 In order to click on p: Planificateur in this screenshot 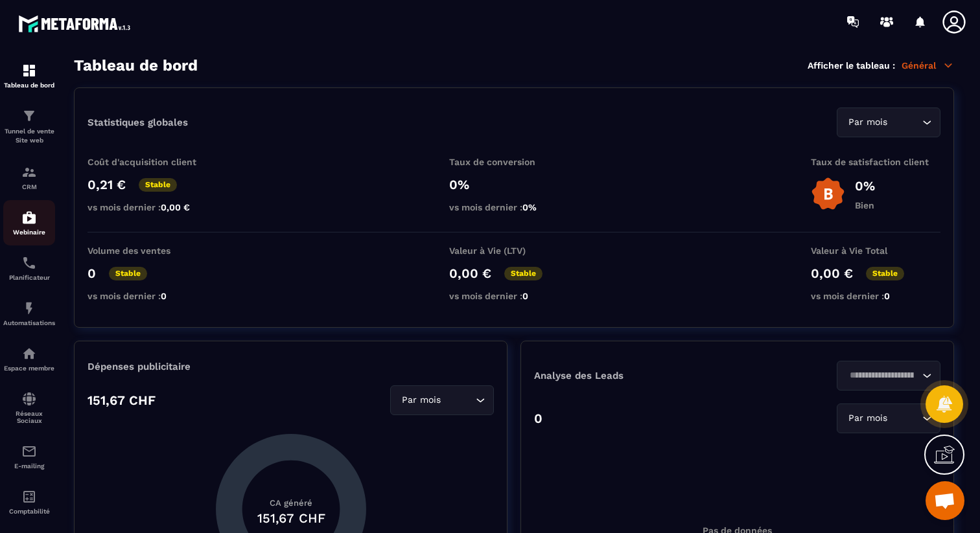, I will do `click(29, 277)`.